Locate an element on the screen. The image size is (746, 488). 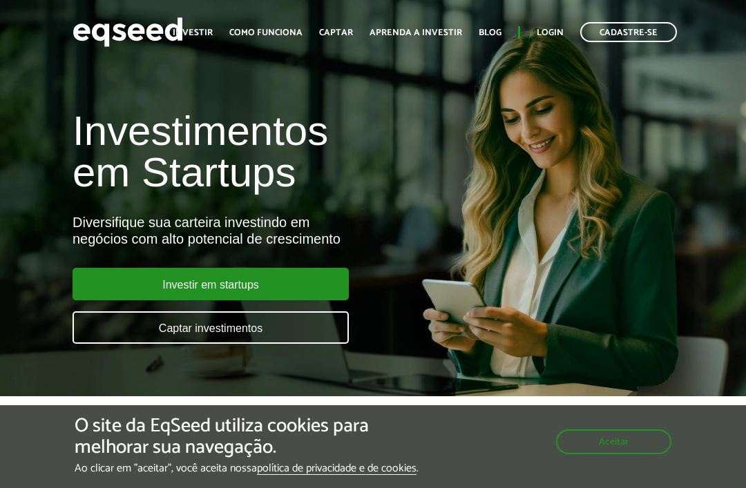
a: Investir is located at coordinates (193, 32).